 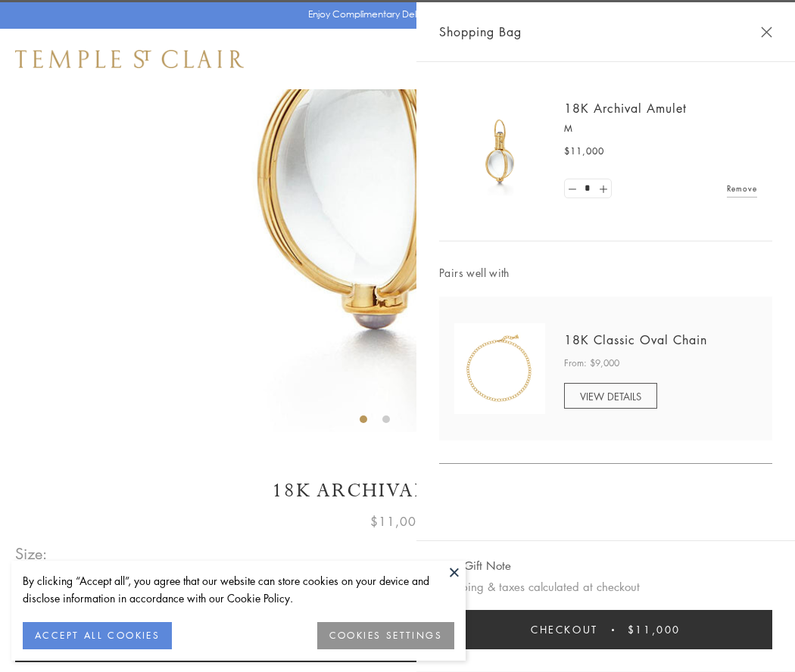 What do you see at coordinates (605, 630) in the screenshot?
I see `button: Checkout $11,000` at bounding box center [605, 630].